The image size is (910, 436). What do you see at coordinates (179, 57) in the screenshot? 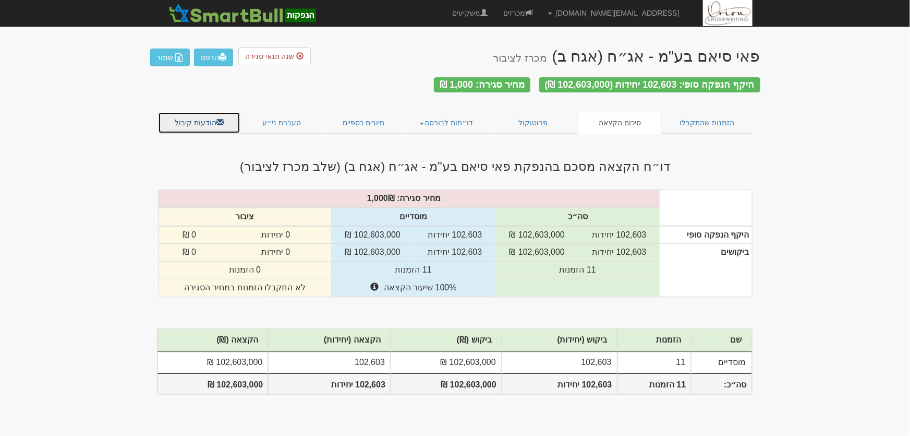
I see `img: excel-file-white.png` at bounding box center [179, 57].